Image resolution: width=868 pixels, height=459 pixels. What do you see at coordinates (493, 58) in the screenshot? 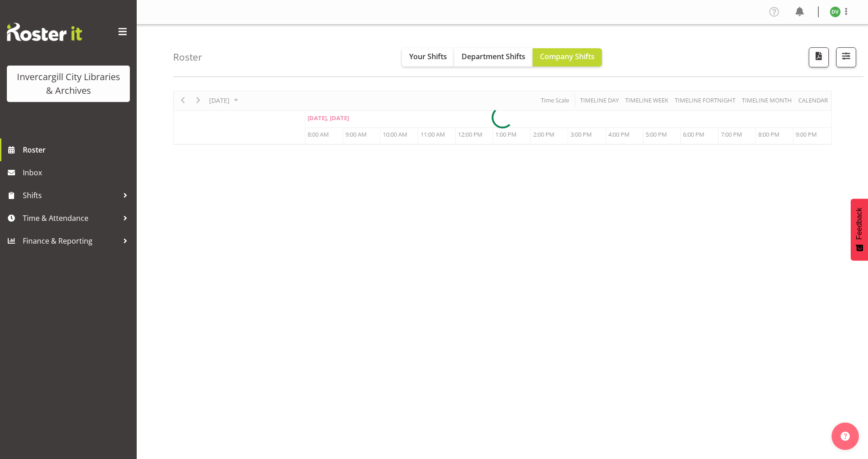
I see `button: Department Shifts` at bounding box center [493, 58].